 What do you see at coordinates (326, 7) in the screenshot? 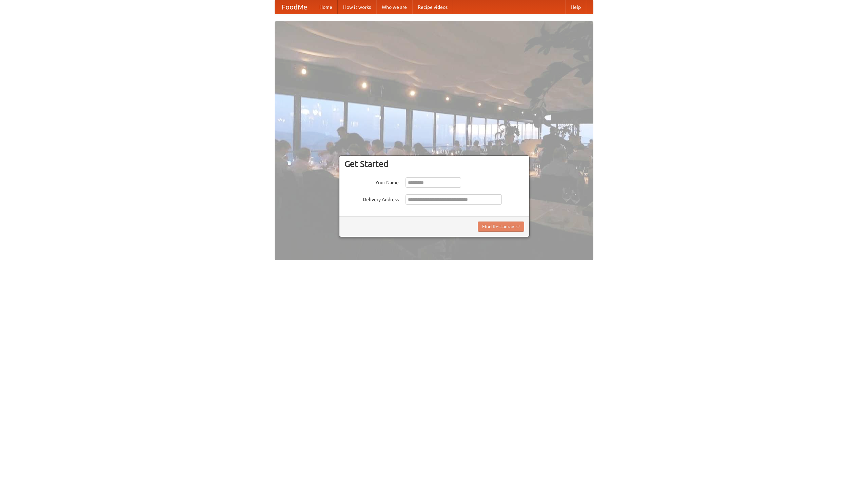
I see `a: Home` at bounding box center [326, 7].